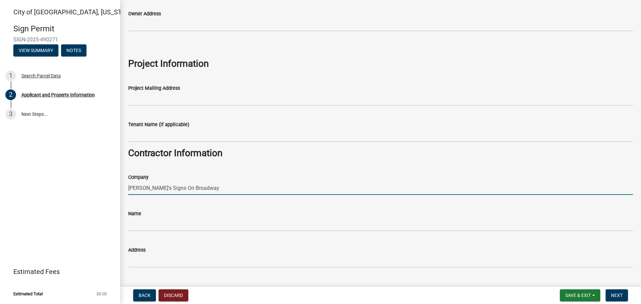  Describe the element at coordinates (57, 272) in the screenshot. I see `a: Estimated Fees` at that location.